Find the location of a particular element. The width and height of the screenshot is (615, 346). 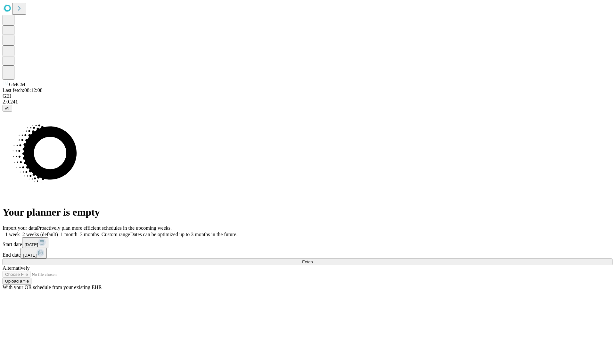

span: Alternatively is located at coordinates (16, 268).